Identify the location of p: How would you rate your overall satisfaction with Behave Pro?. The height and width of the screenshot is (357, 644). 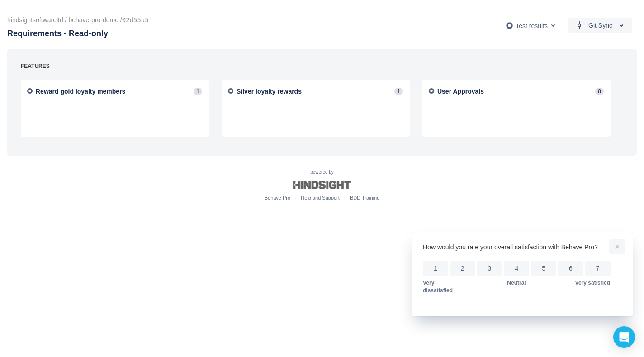
(522, 248).